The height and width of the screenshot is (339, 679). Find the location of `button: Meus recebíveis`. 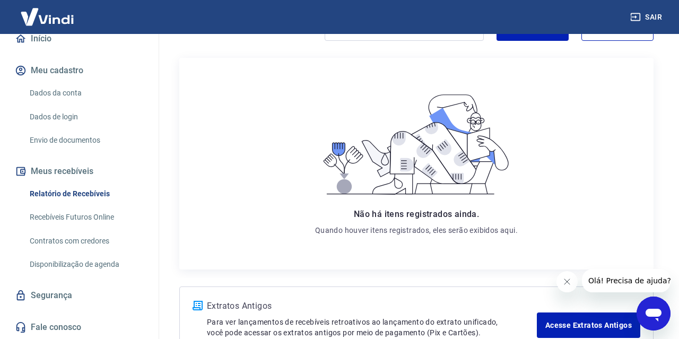

button: Meus recebíveis is located at coordinates (79, 171).